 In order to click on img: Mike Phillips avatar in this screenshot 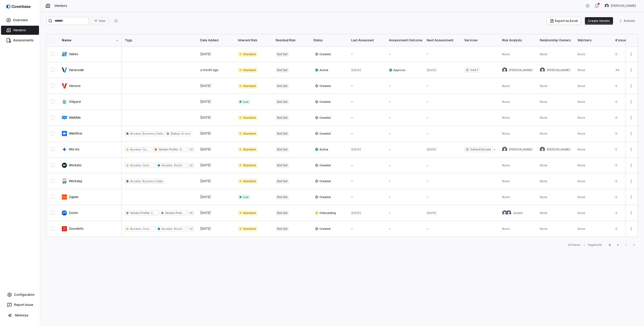, I will do `click(606, 6)`.